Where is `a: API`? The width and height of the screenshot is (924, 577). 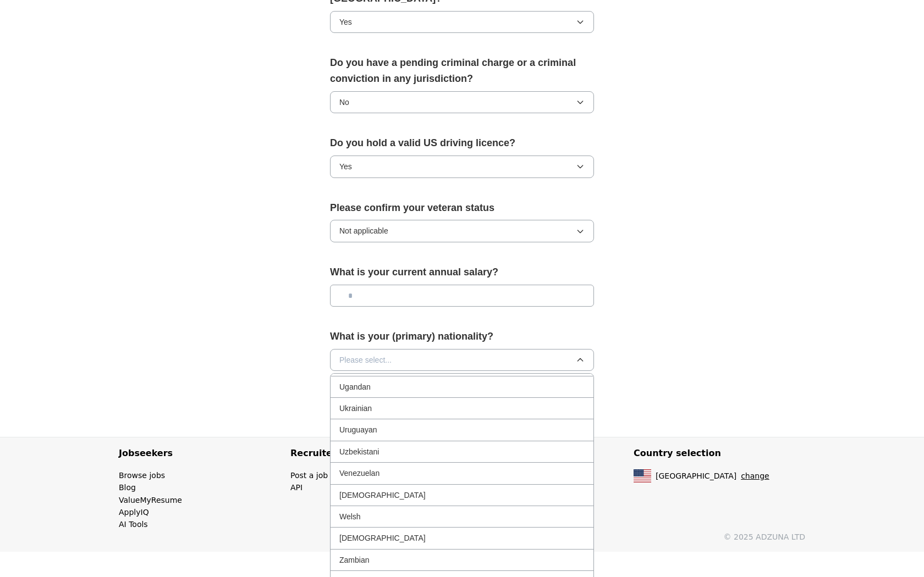
a: API is located at coordinates (296, 488).